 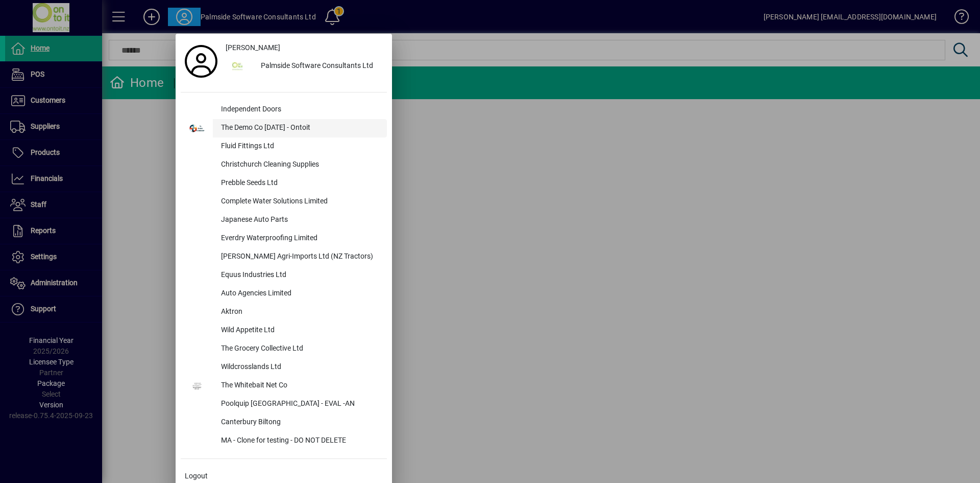 I want to click on div: Canterbury Biltong, so click(x=300, y=422).